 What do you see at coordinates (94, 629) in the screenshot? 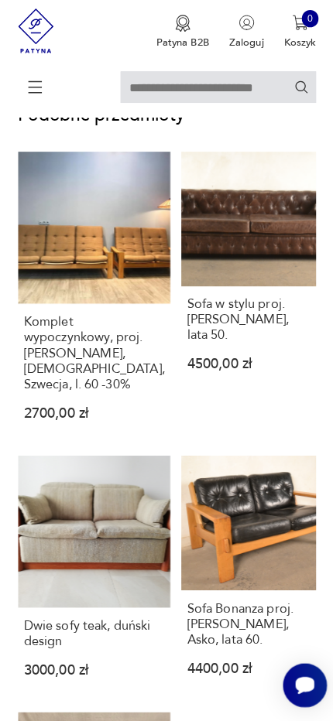
I see `p: Dwie sofy teak, duński design` at bounding box center [94, 629].